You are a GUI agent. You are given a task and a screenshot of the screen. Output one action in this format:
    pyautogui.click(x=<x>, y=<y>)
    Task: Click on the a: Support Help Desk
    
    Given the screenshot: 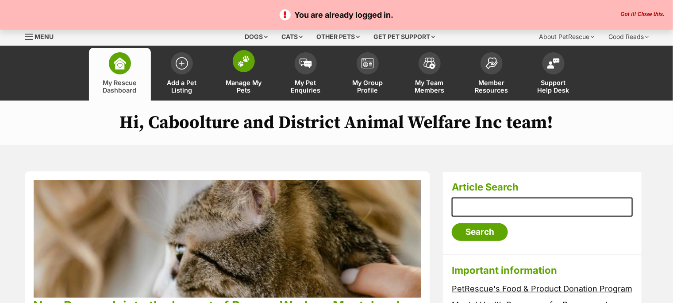 What is the action you would take?
    pyautogui.click(x=554, y=74)
    